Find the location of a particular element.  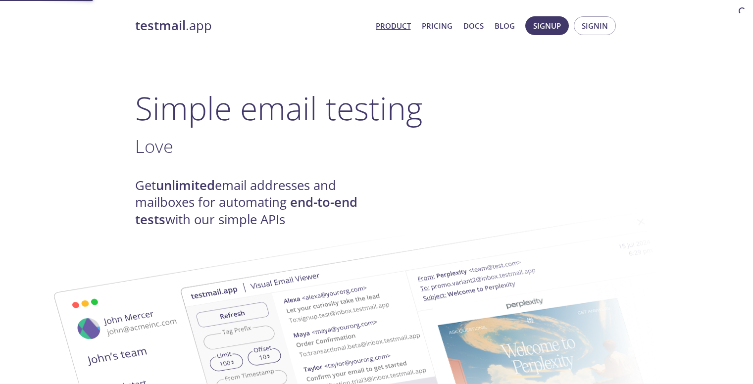

button: Signin is located at coordinates (594, 26).